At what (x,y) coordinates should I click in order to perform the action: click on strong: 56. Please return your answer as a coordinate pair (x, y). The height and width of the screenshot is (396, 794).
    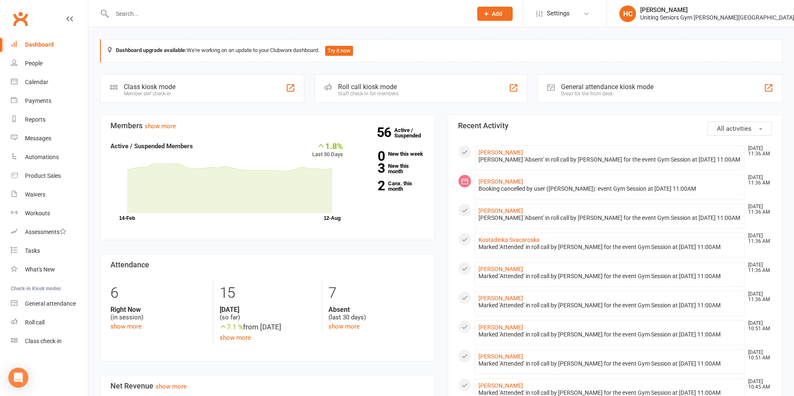
    Looking at the image, I should click on (386, 133).